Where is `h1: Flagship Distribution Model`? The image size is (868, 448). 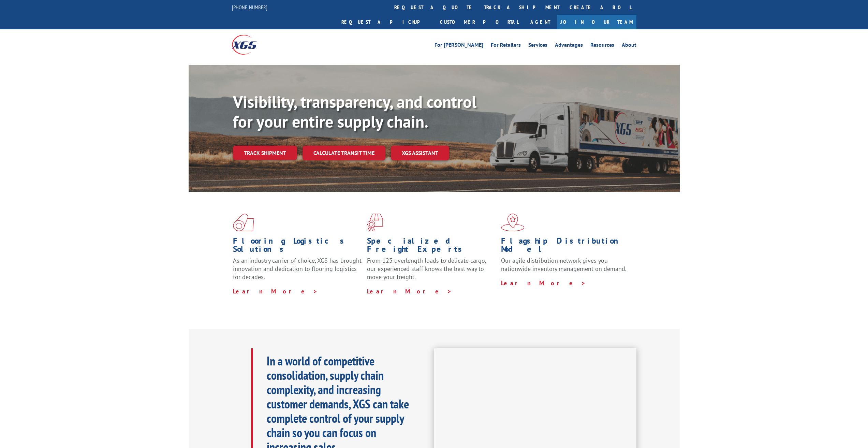 h1: Flagship Distribution Model is located at coordinates (566, 247).